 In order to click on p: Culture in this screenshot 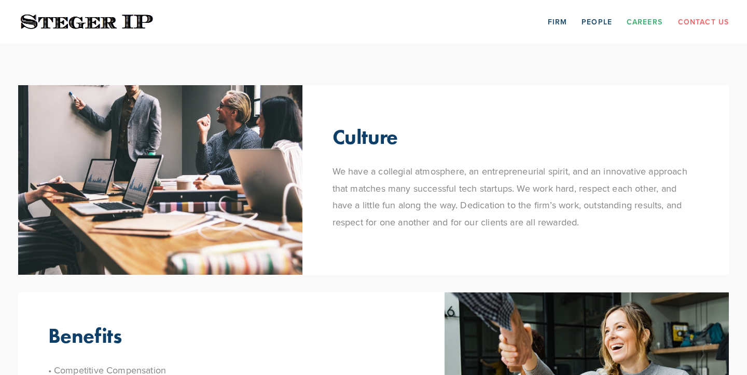, I will do `click(365, 136)`.